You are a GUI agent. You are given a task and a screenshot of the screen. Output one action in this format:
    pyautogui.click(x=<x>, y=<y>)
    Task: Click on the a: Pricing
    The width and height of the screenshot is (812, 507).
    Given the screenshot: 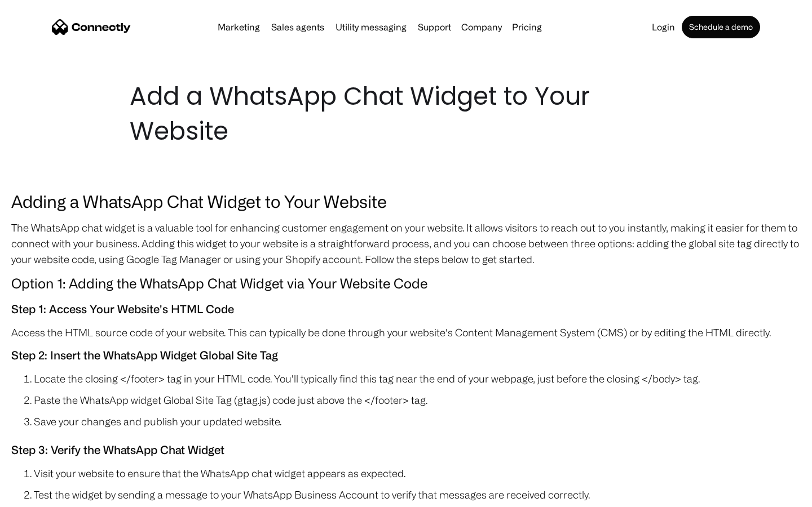 What is the action you would take?
    pyautogui.click(x=526, y=27)
    